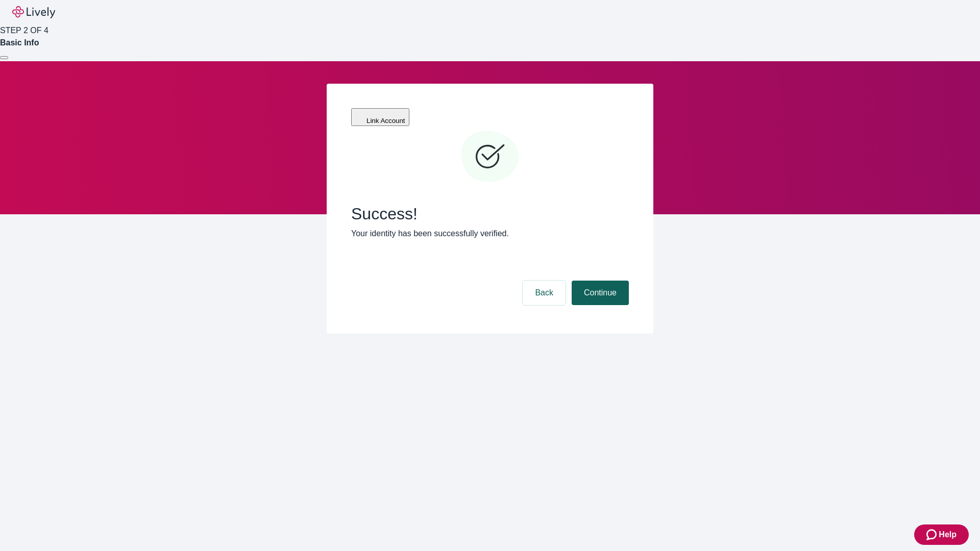 Image resolution: width=980 pixels, height=551 pixels. Describe the element at coordinates (544, 292) in the screenshot. I see `button: Back` at that location.